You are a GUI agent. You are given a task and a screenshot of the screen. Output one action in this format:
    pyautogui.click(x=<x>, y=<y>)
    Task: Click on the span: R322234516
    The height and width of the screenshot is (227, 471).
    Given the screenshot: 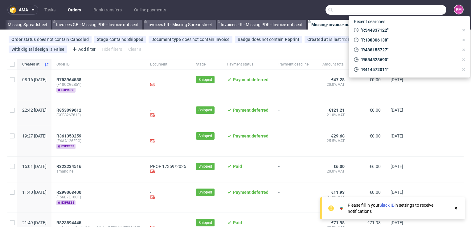 What is the action you would take?
    pyautogui.click(x=69, y=167)
    